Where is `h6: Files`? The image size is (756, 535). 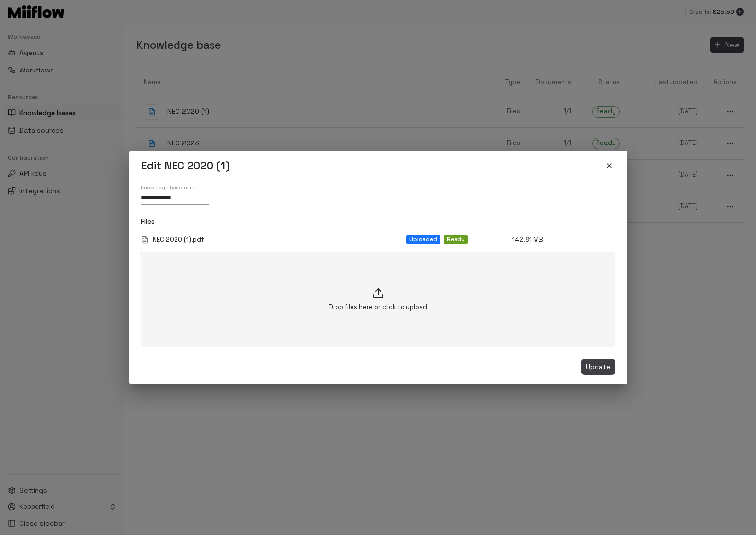 h6: Files is located at coordinates (378, 222).